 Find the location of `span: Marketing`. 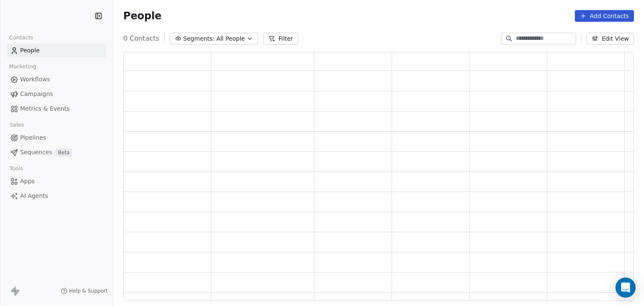

span: Marketing is located at coordinates (23, 67).